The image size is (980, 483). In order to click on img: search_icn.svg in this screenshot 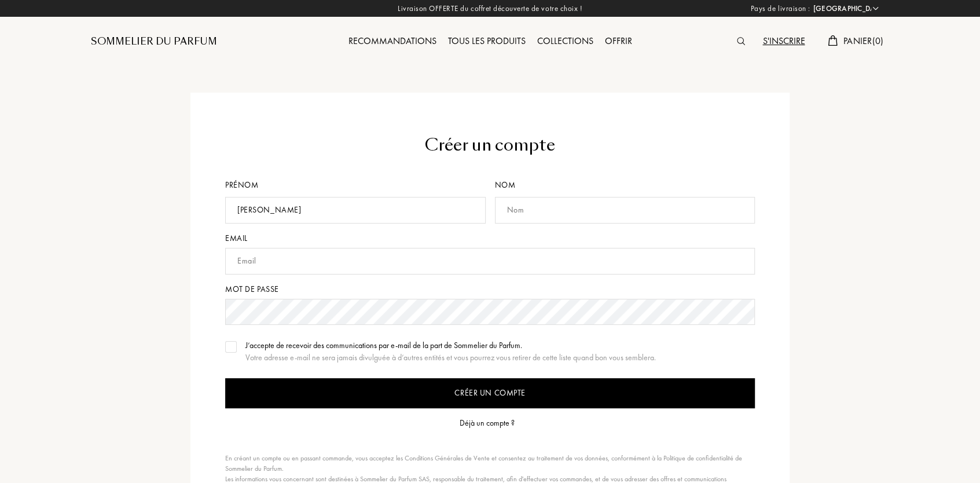, I will do `click(741, 41)`.